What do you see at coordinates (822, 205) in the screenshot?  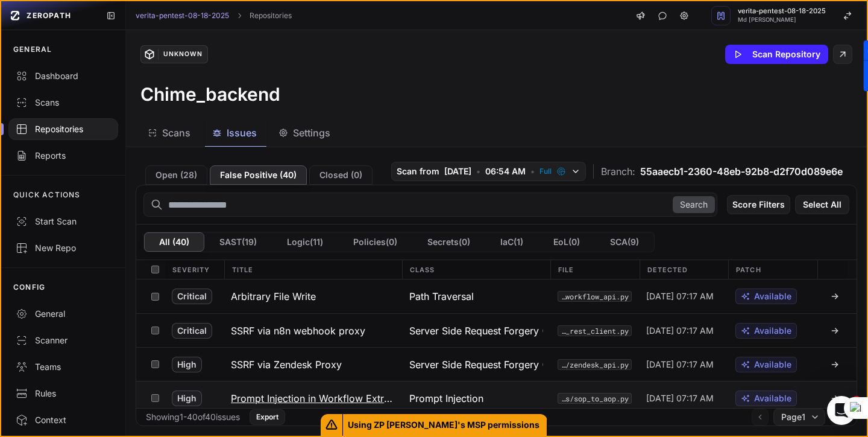 I see `button: Select All` at bounding box center [822, 205].